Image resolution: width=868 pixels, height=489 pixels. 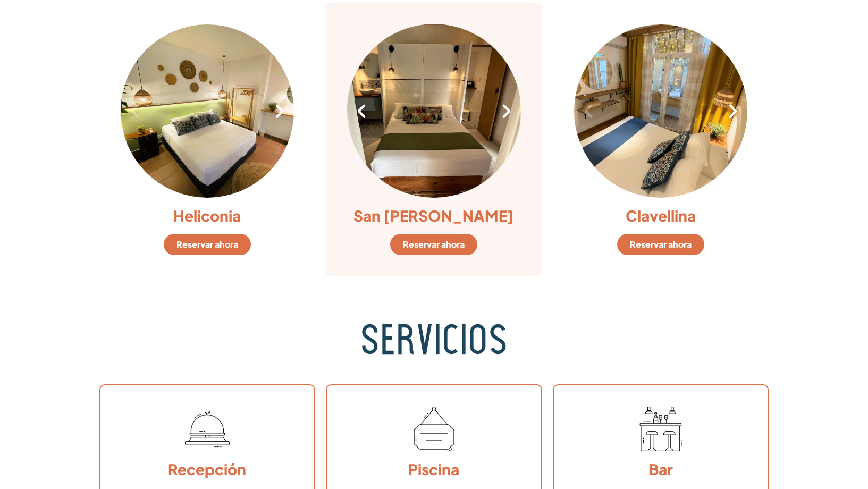 What do you see at coordinates (661, 110) in the screenshot?
I see `div: 1 / 4` at bounding box center [661, 110].